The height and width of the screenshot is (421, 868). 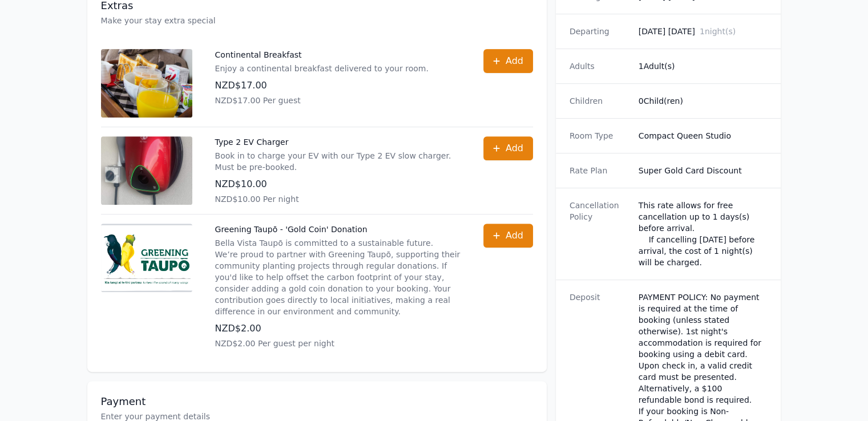 What do you see at coordinates (338, 343) in the screenshot?
I see `p: NZD$2.00 Per guest per night` at bounding box center [338, 343].